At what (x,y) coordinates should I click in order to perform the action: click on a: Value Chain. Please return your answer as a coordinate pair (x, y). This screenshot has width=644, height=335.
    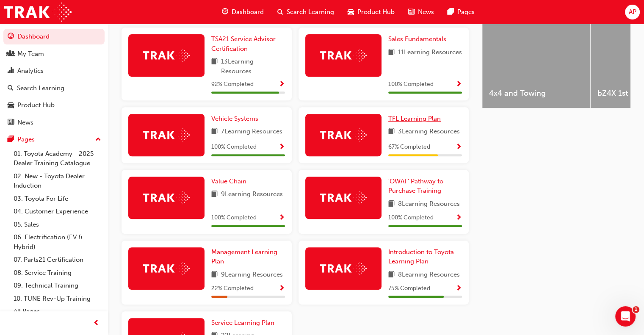
    Looking at the image, I should click on (230, 181).